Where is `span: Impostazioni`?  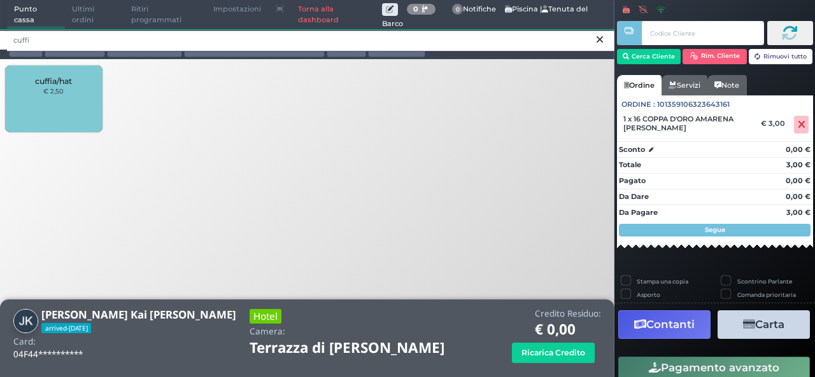 span: Impostazioni is located at coordinates (237, 10).